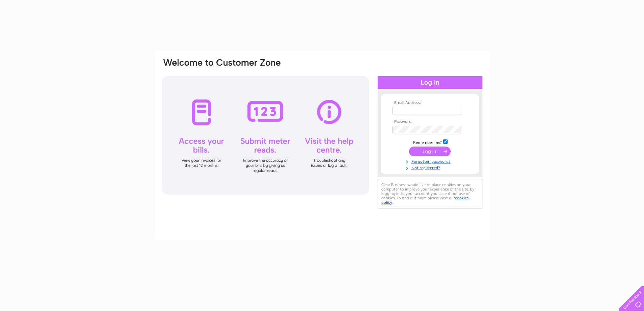 This screenshot has width=644, height=311. What do you see at coordinates (431, 167) in the screenshot?
I see `a: Not registered?` at bounding box center [431, 167].